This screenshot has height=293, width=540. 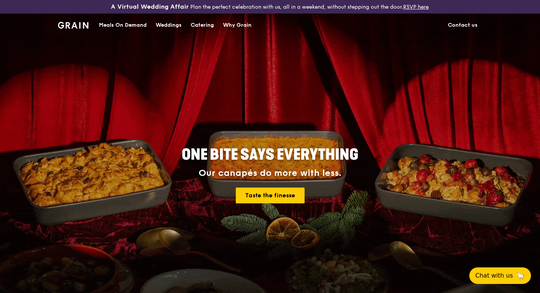 I want to click on div: Meals On Demand, so click(x=123, y=25).